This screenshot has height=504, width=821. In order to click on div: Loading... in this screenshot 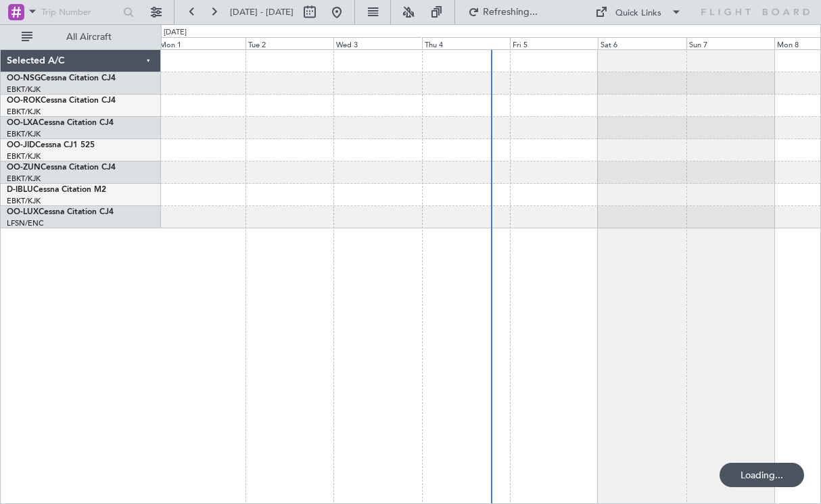, I will do `click(762, 475)`.